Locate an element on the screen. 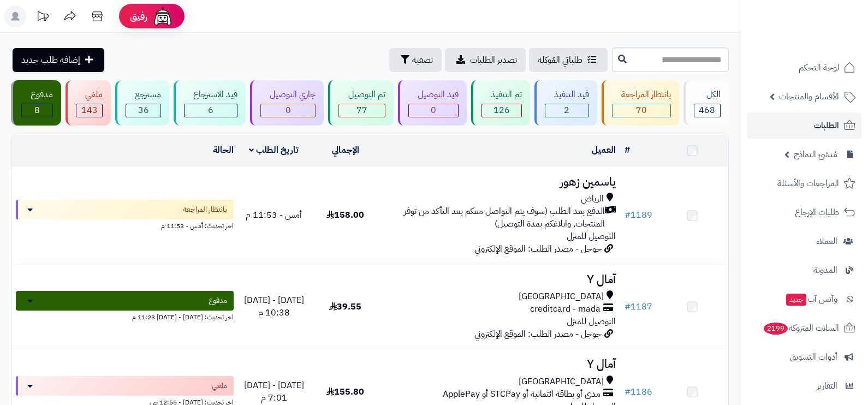  span: مدى أو بطاقة ائتمانية أو STCPay أو ApplePay is located at coordinates (522, 394).